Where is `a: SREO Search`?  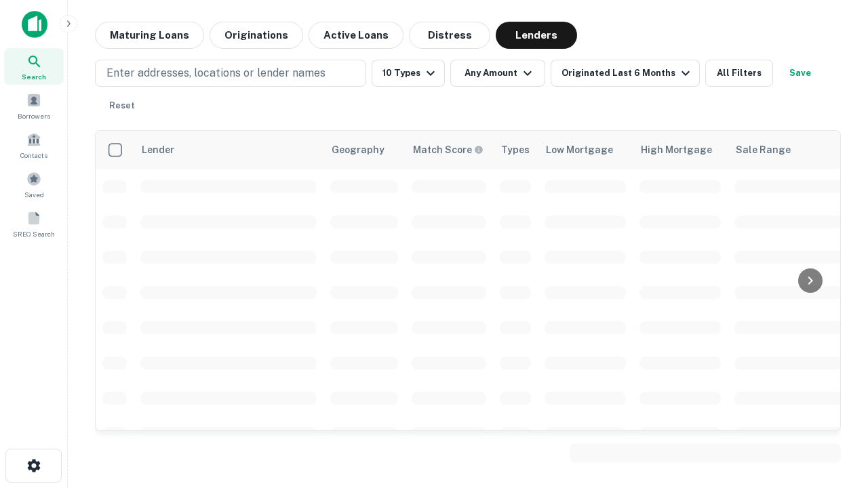
a: SREO Search is located at coordinates (34, 223).